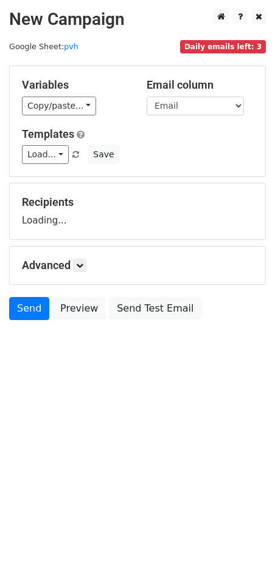 The width and height of the screenshot is (275, 580). Describe the element at coordinates (75, 85) in the screenshot. I see `h5: Variables` at that location.